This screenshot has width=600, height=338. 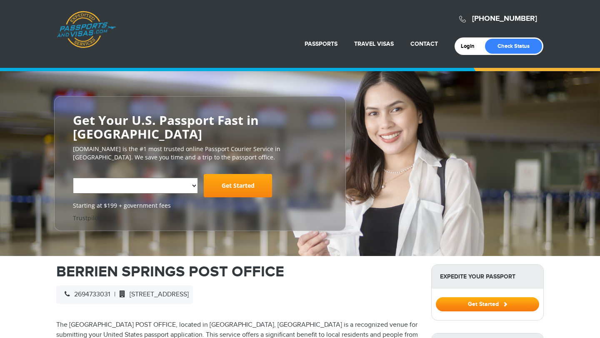 What do you see at coordinates (424, 44) in the screenshot?
I see `a: Contact` at bounding box center [424, 44].